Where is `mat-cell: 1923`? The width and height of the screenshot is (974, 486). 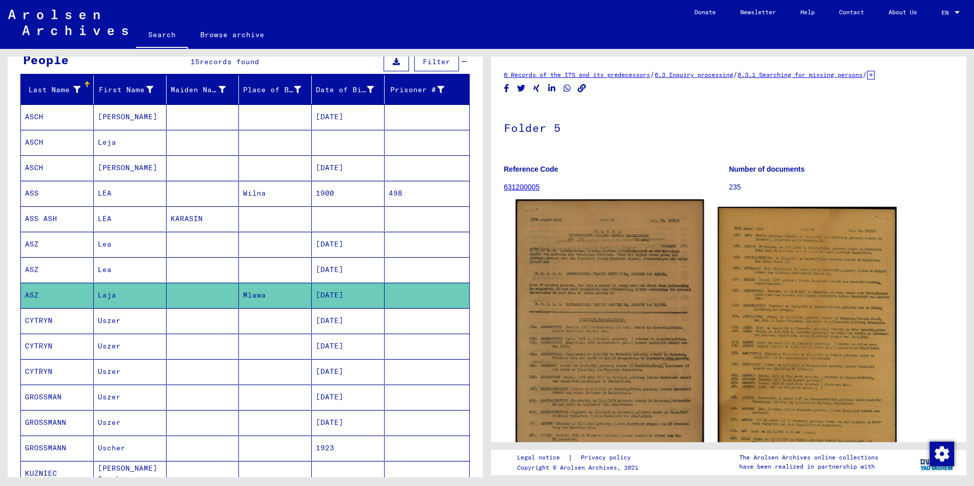 mat-cell: 1923 is located at coordinates (348, 448).